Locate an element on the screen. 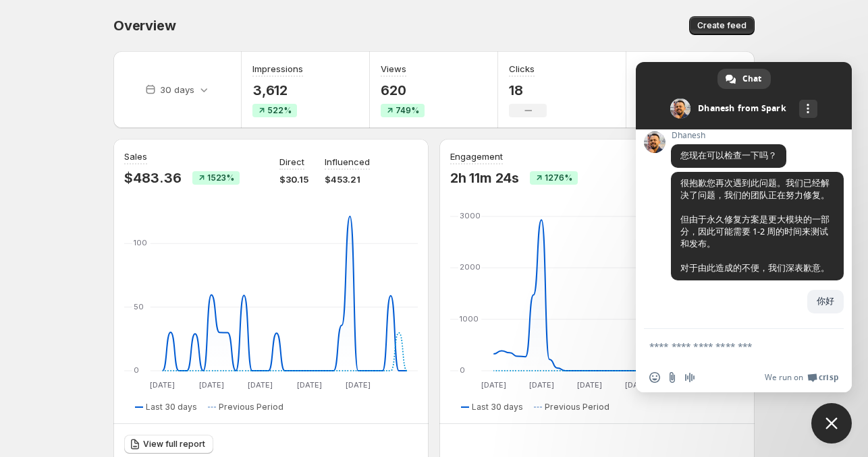 The height and width of the screenshot is (457, 868). text: 3000 is located at coordinates (469, 216).